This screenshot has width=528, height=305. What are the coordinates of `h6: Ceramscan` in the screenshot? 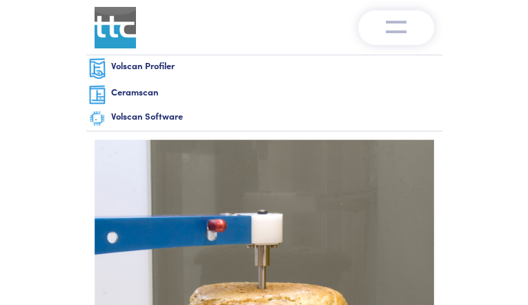 It's located at (276, 92).